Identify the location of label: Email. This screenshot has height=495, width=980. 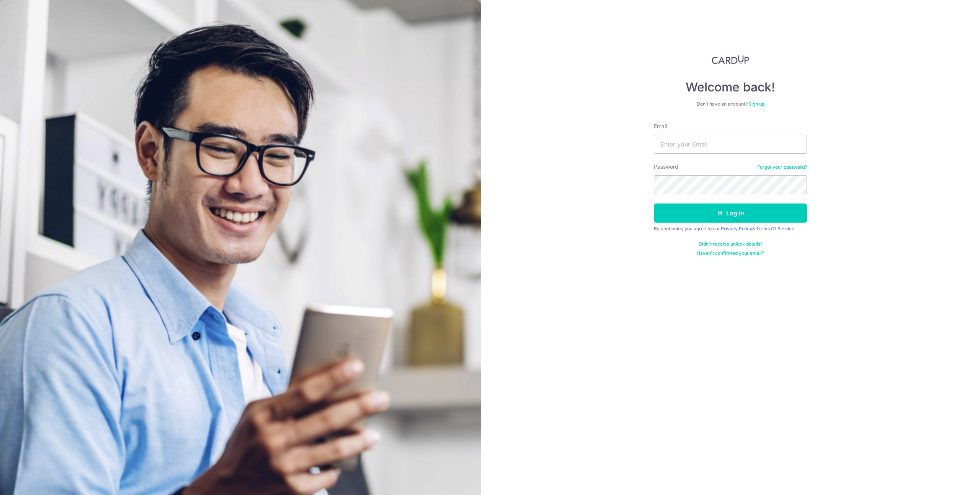
(660, 126).